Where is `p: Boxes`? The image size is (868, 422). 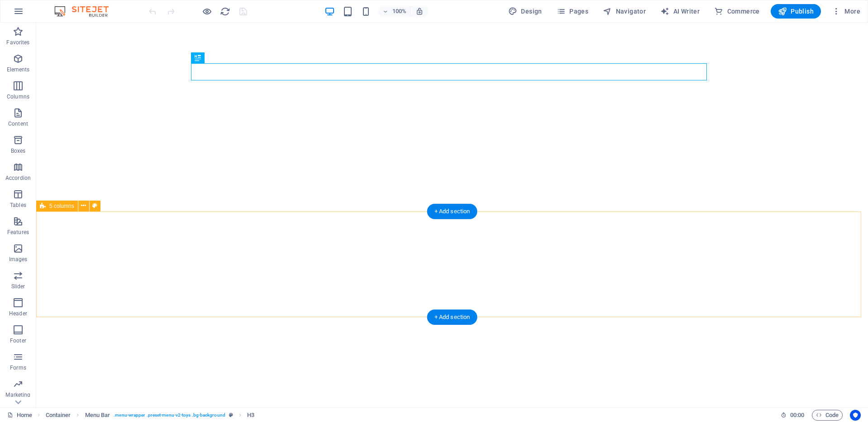
p: Boxes is located at coordinates (18, 151).